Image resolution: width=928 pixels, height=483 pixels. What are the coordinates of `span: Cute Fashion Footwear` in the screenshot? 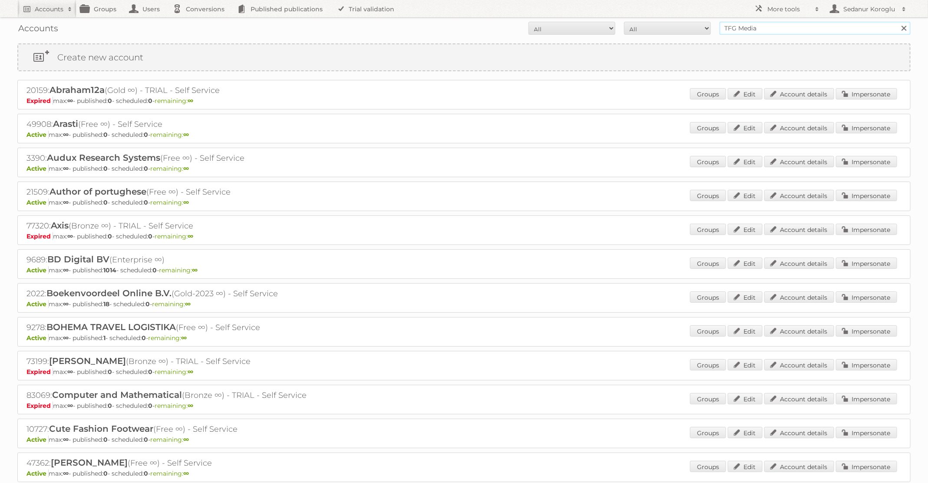 It's located at (101, 429).